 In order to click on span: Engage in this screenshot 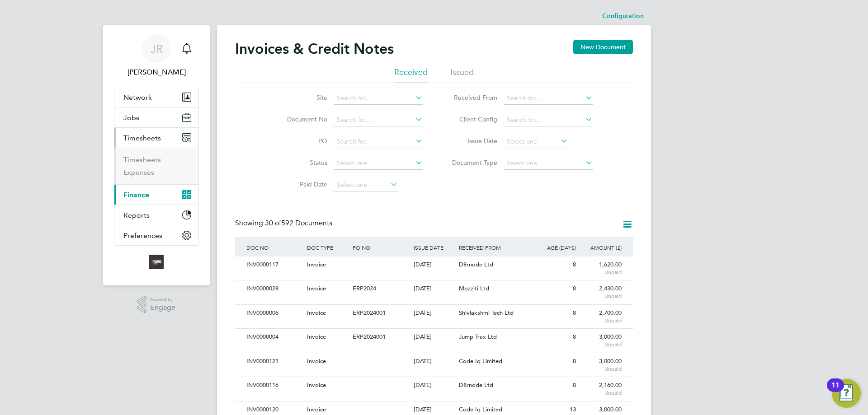, I will do `click(163, 308)`.